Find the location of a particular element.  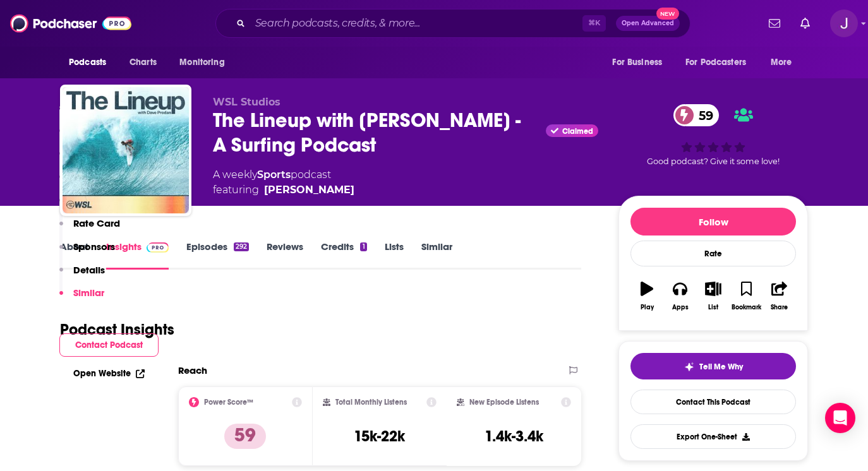

span: Charts is located at coordinates (143, 62).